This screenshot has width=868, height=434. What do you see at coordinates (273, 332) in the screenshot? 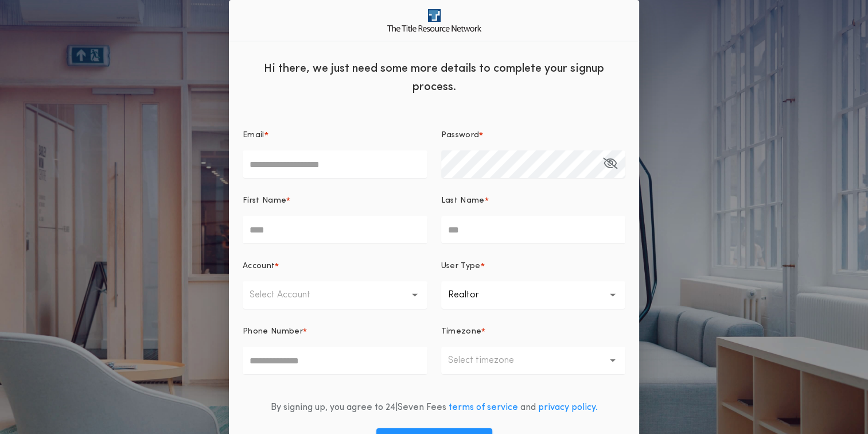
I see `p: Phone Number` at bounding box center [273, 332].